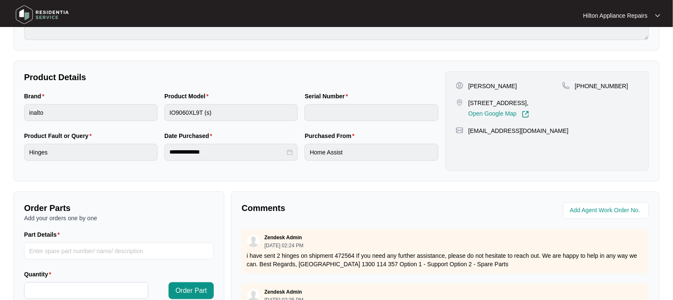 This screenshot has width=673, height=300. Describe the element at coordinates (191, 291) in the screenshot. I see `button: Order Part` at that location.